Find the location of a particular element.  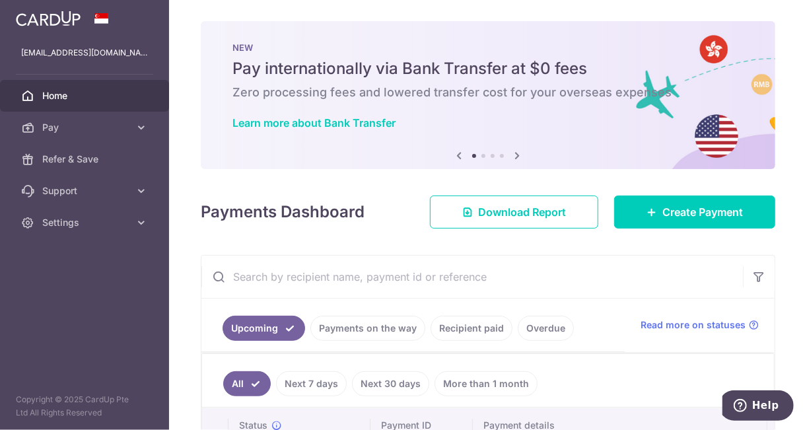

a: More than 1 month is located at coordinates (486, 384).